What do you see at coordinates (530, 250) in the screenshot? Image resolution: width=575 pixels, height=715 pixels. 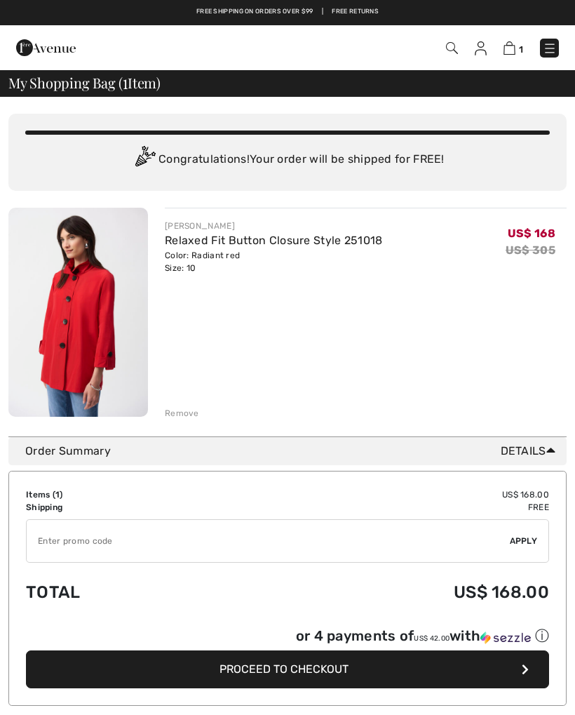 I see `s: US$ 305` at bounding box center [530, 250].